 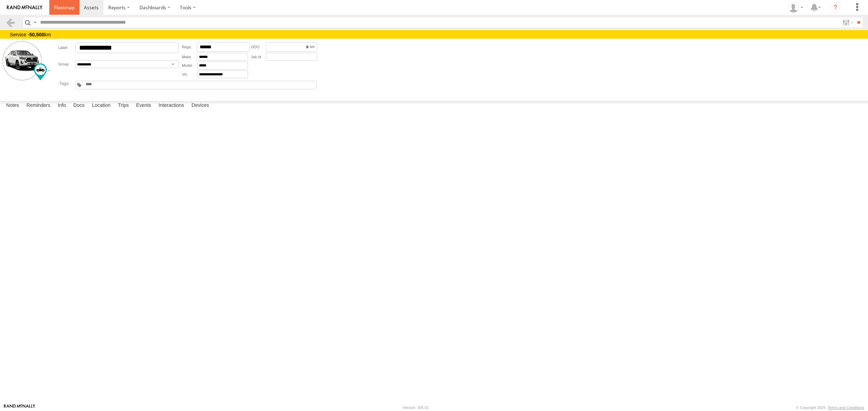 I want to click on a: Back to previous Page, so click(x=10, y=23).